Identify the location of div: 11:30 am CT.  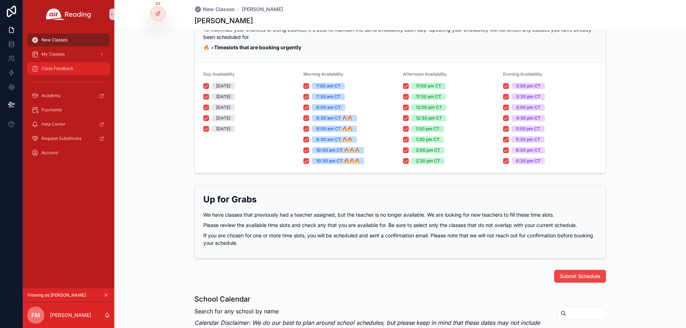
(428, 97).